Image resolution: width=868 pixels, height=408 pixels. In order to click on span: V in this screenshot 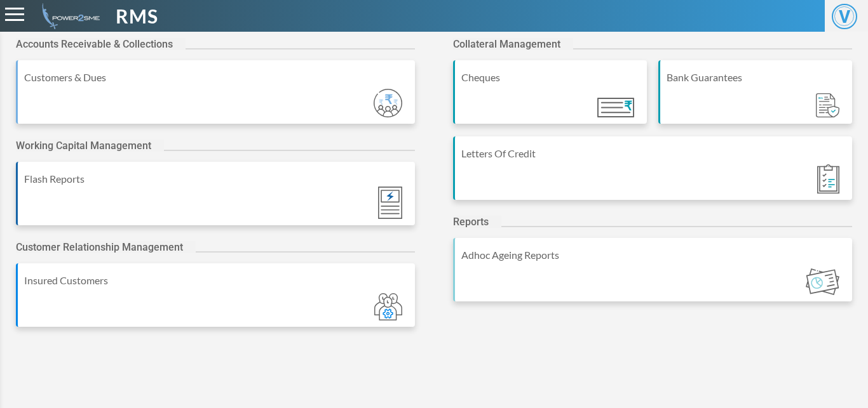, I will do `click(844, 16)`.